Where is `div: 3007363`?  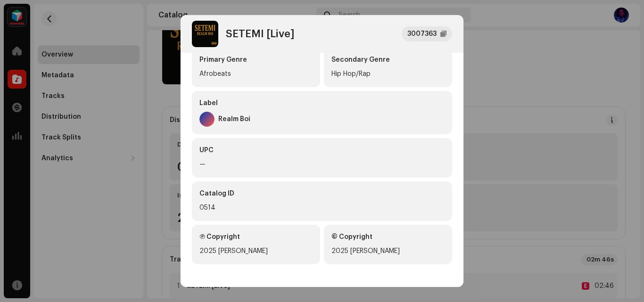 div: 3007363 is located at coordinates (422, 34).